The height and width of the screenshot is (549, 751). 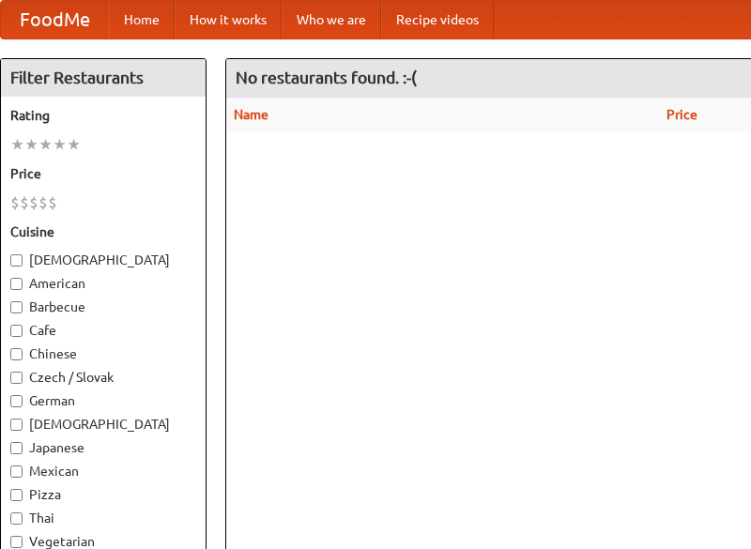 I want to click on a: Price, so click(x=682, y=115).